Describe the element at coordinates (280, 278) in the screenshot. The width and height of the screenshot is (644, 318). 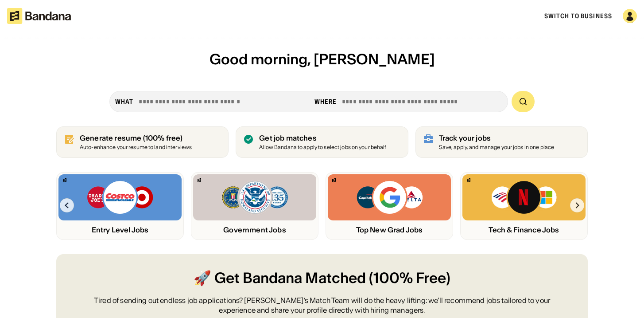
I see `span: 🚀 Get Bandana Matched` at that location.